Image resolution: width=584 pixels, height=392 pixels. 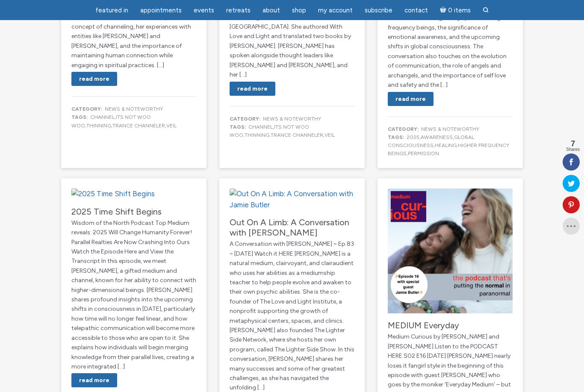 What do you see at coordinates (450, 251) in the screenshot?
I see `img: MEDIUM Everyday` at bounding box center [450, 251].